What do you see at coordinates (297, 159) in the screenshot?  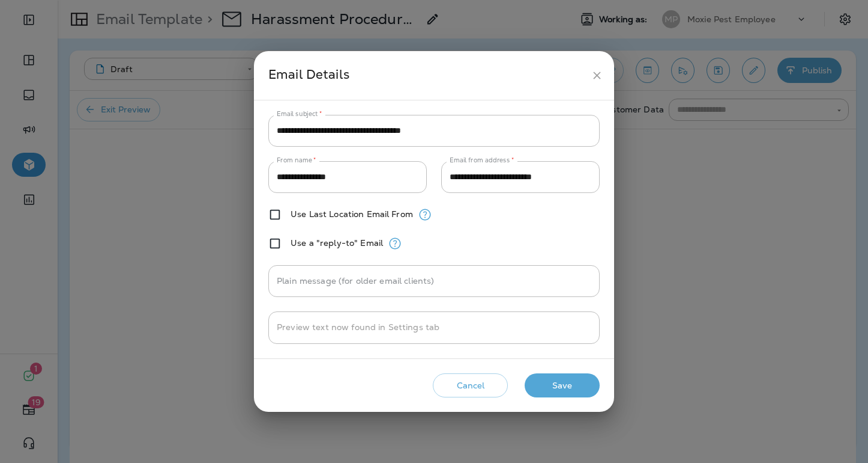 I see `label: From name` at bounding box center [297, 159].